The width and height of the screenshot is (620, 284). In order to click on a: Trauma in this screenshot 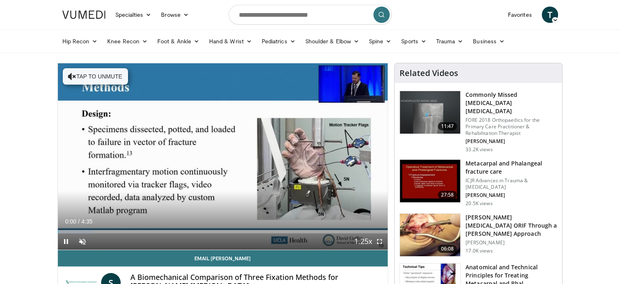, I will do `click(450, 41)`.